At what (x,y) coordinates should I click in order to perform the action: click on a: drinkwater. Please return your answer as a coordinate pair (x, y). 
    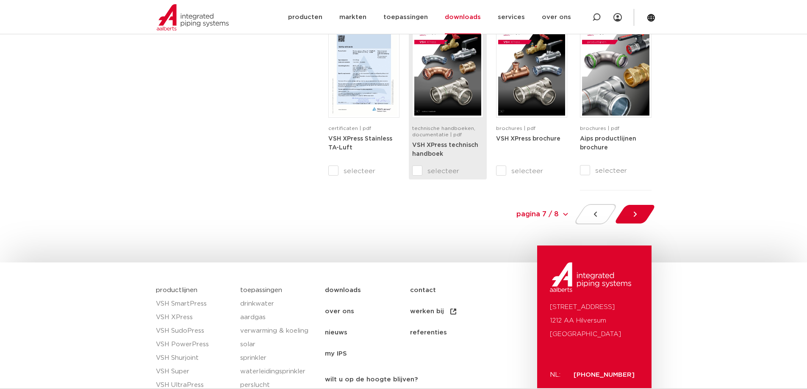
    Looking at the image, I should click on (278, 304).